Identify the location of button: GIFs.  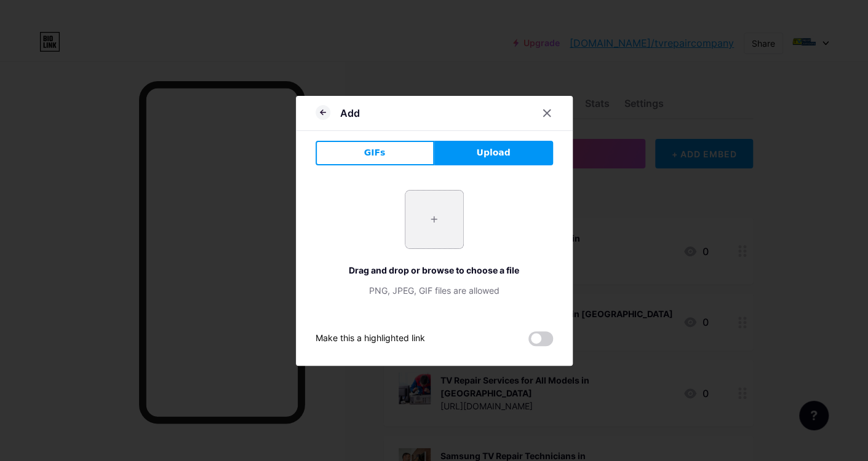
(375, 153).